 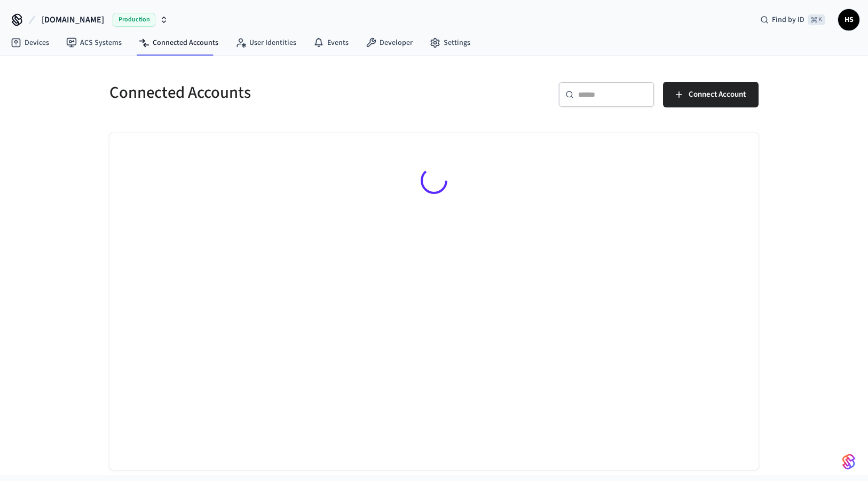 I want to click on span: ⌘ K, so click(x=816, y=20).